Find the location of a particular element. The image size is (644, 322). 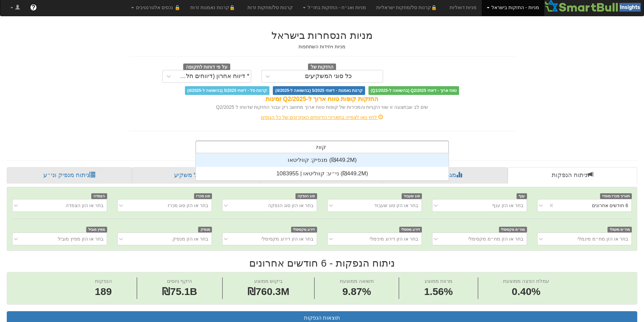

span: סוג מכרז is located at coordinates (203, 196).